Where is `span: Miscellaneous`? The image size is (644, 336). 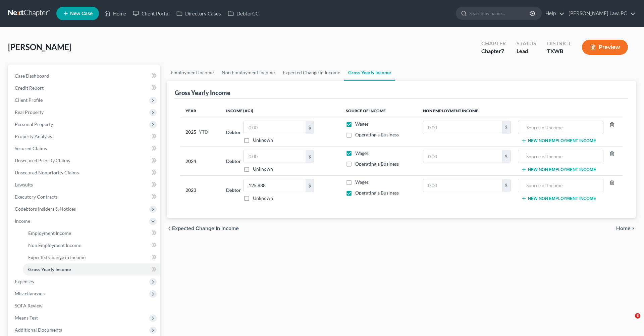
span: Miscellaneous is located at coordinates (30, 293).